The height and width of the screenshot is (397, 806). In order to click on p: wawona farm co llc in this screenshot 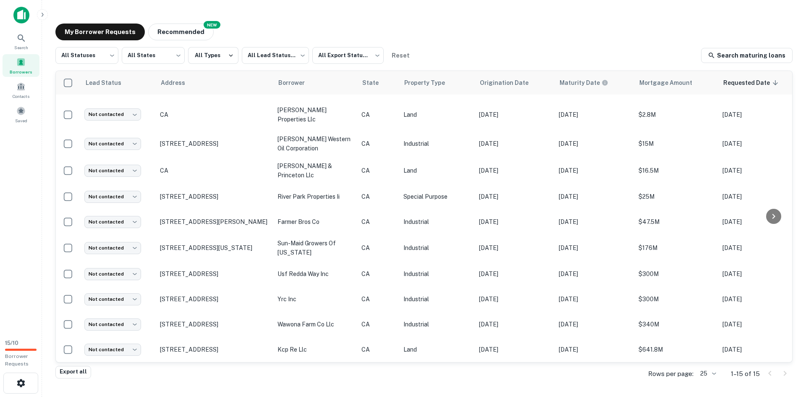, I will do `click(315, 324)`.